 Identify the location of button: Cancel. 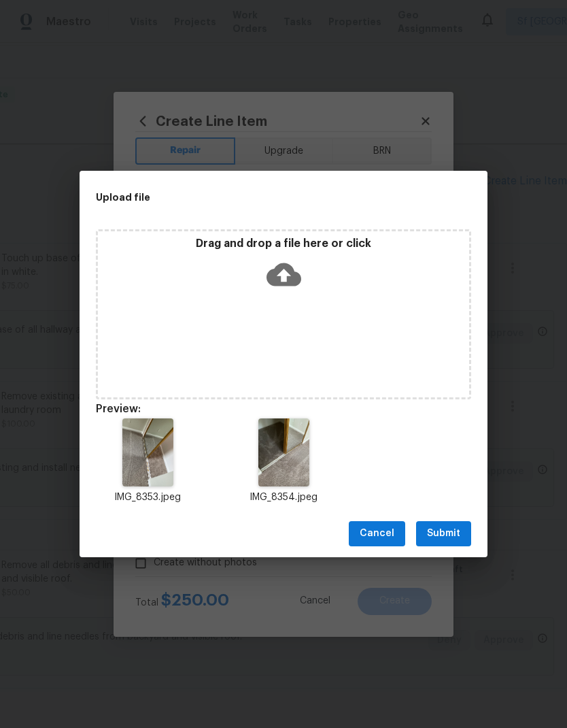
(377, 533).